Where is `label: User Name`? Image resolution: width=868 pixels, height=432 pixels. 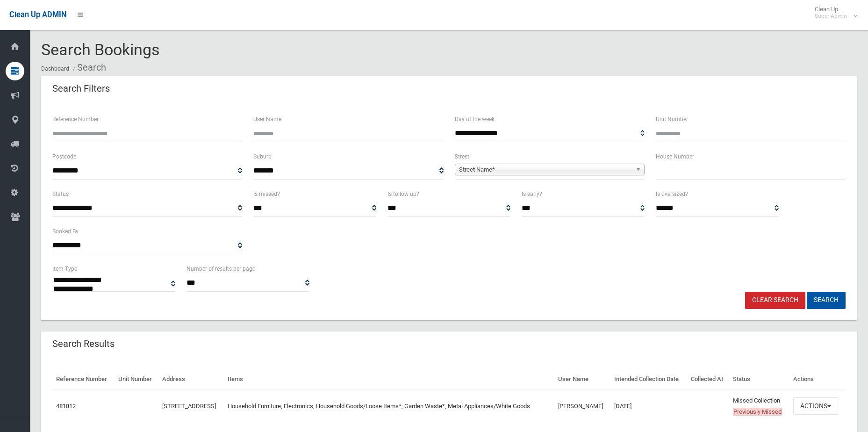
label: User Name is located at coordinates (267, 119).